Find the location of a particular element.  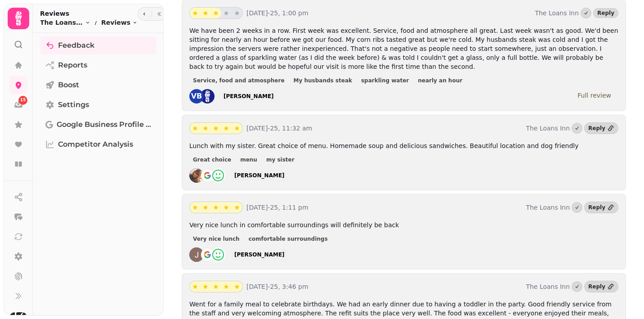

a: Settings is located at coordinates (98, 105).